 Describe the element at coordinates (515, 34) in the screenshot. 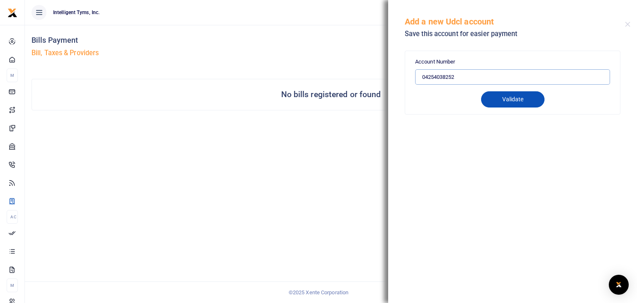

I see `h5: Save this account for easier payment` at that location.